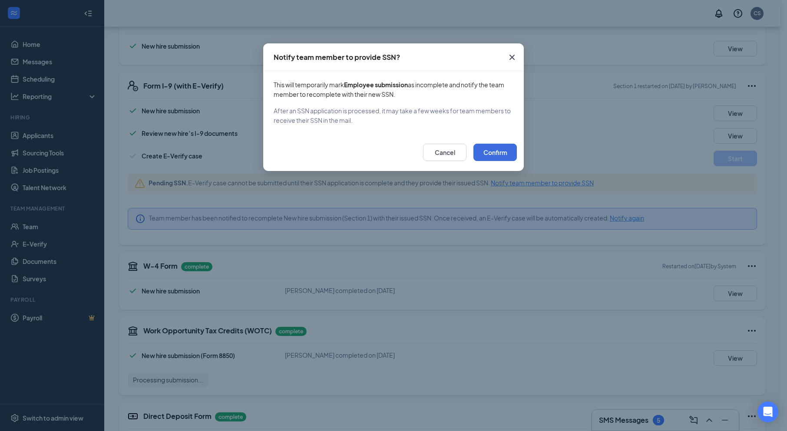 The width and height of the screenshot is (787, 431). Describe the element at coordinates (336, 57) in the screenshot. I see `div: Notify team member to provide SSN?` at that location.